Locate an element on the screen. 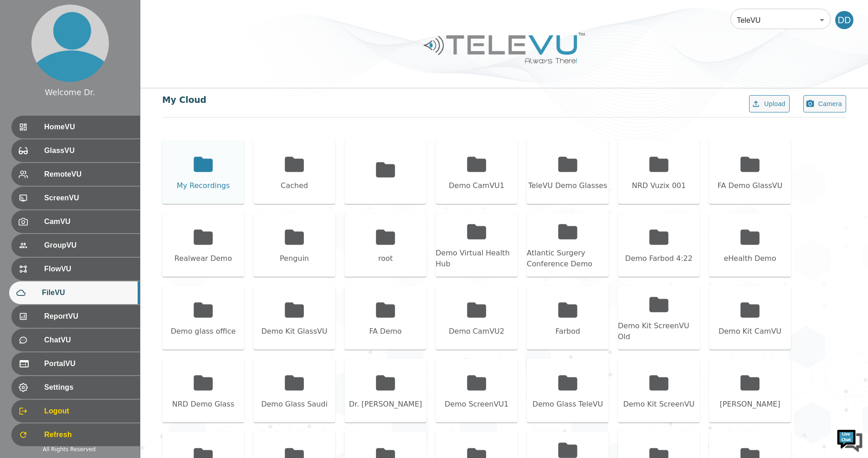 This screenshot has height=458, width=868. div: Minimize live chat window is located at coordinates (161, 16).